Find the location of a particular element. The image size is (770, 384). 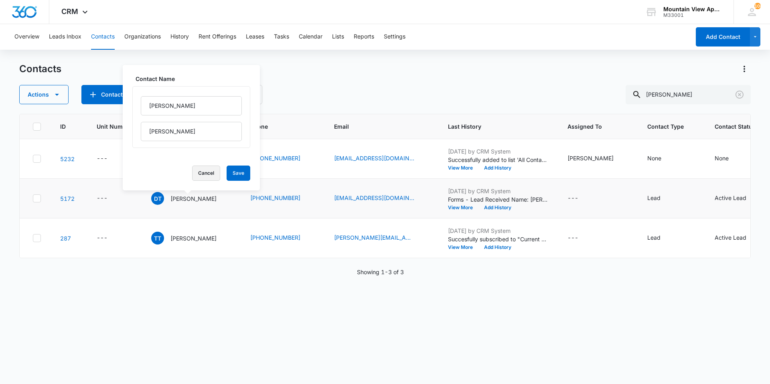

button: Tasks is located at coordinates (282, 37).